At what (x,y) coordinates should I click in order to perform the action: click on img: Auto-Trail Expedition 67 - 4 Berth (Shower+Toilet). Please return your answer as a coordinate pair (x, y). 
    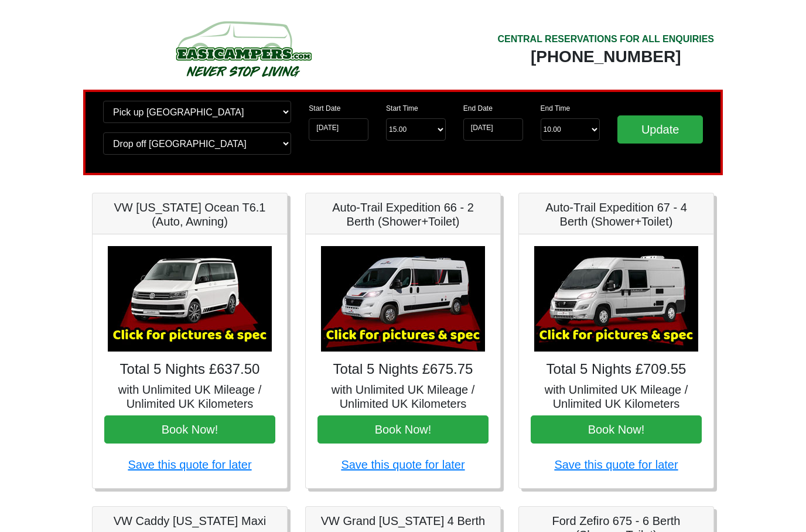
    Looking at the image, I should click on (616, 299).